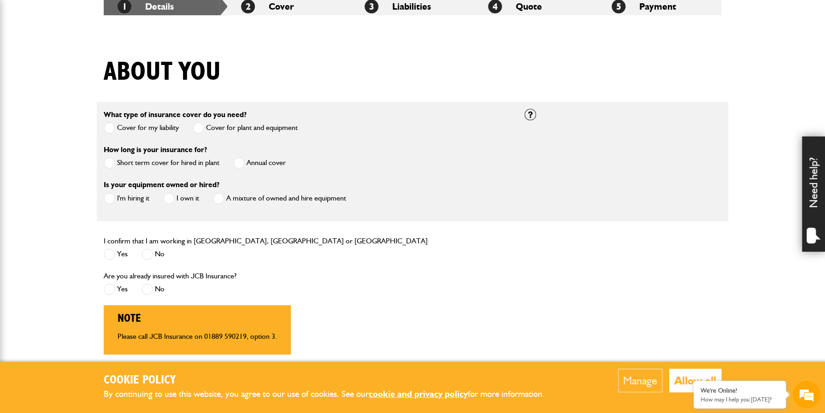  Describe the element at coordinates (161, 185) in the screenshot. I see `label: Is your equipment owned or hired?` at that location.